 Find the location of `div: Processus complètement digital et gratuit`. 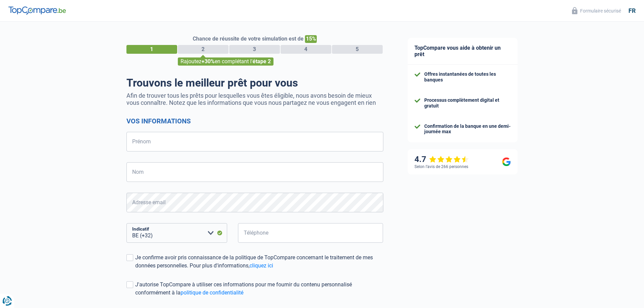

div: Processus complètement digital et gratuit is located at coordinates (467, 103).